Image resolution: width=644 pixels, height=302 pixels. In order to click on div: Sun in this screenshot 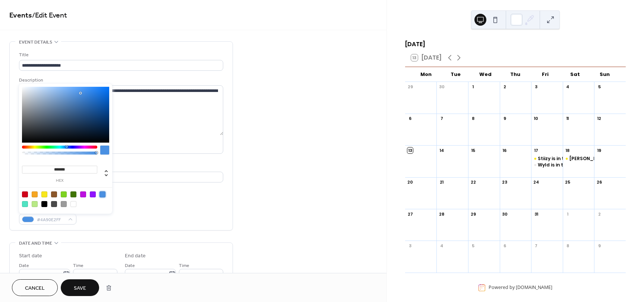, I will do `click(605, 74)`.